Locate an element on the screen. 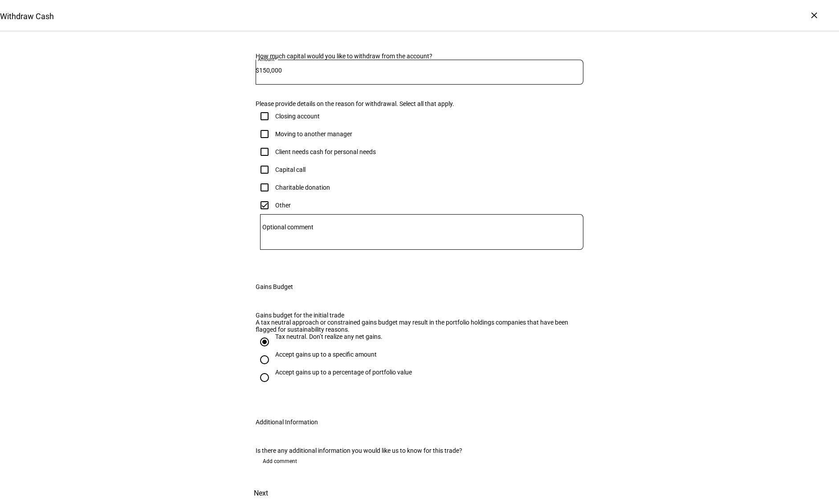 The height and width of the screenshot is (504, 839). div: Closing account is located at coordinates (297, 116).